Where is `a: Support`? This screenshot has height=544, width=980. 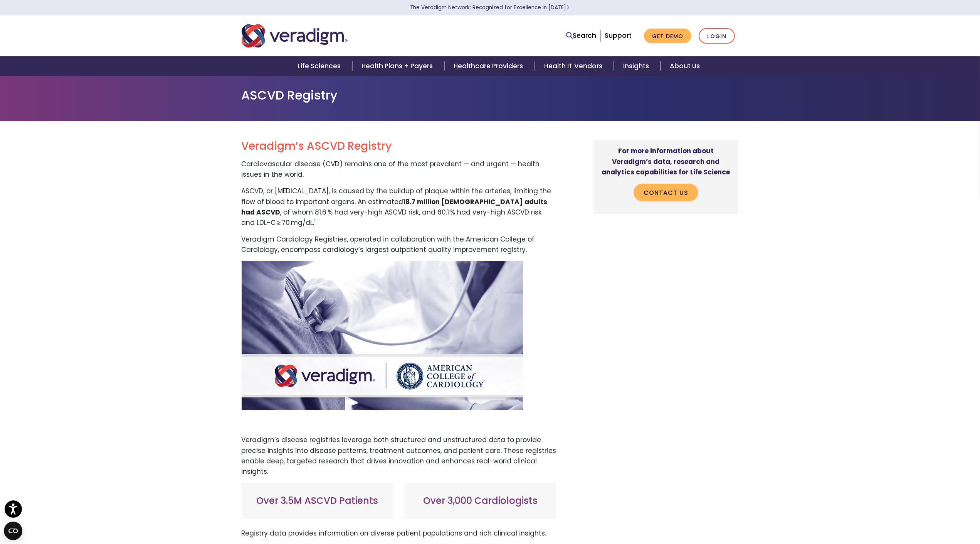 a: Support is located at coordinates (618, 36).